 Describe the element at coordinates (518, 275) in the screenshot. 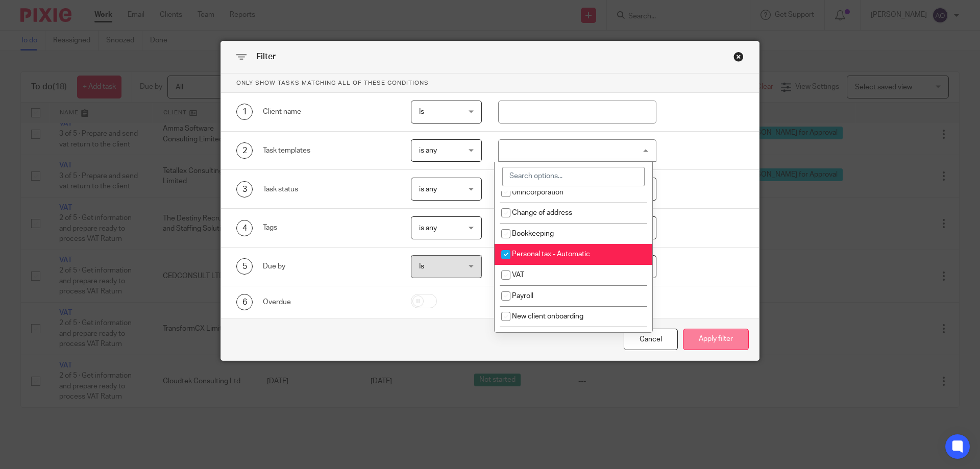

I see `span: VAT` at that location.